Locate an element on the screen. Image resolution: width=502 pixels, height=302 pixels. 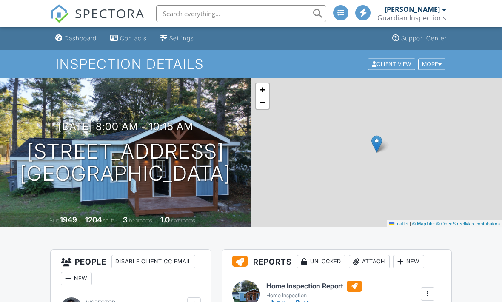
div: Contacts is located at coordinates (133, 38).